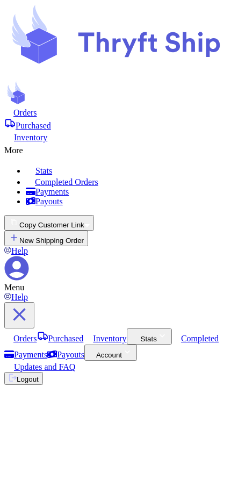 The height and width of the screenshot is (501, 231). I want to click on a: Completed, so click(195, 338).